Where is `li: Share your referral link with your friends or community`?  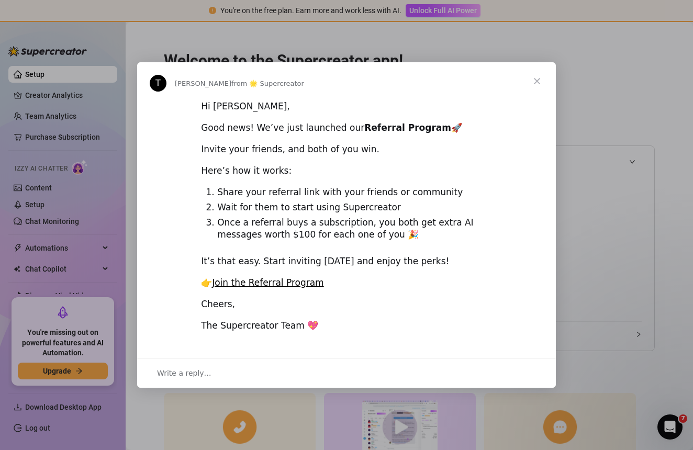
li: Share your referral link with your friends or community is located at coordinates (354, 193).